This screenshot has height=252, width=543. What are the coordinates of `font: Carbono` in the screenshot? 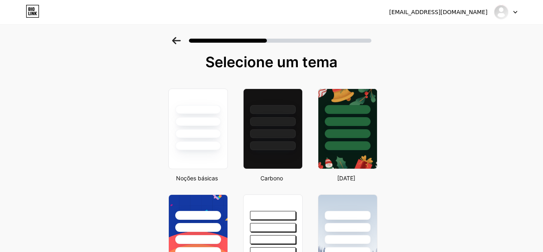 It's located at (272, 178).